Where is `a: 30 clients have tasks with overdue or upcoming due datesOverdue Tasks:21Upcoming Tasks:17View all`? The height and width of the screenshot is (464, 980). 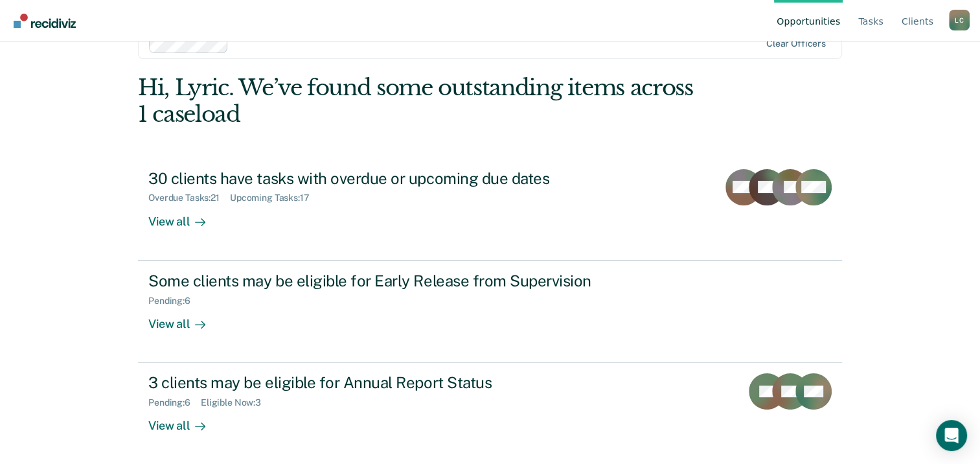 a: 30 clients have tasks with overdue or upcoming due datesOverdue Tasks:21Upcoming Tasks:17View all is located at coordinates (489, 209).